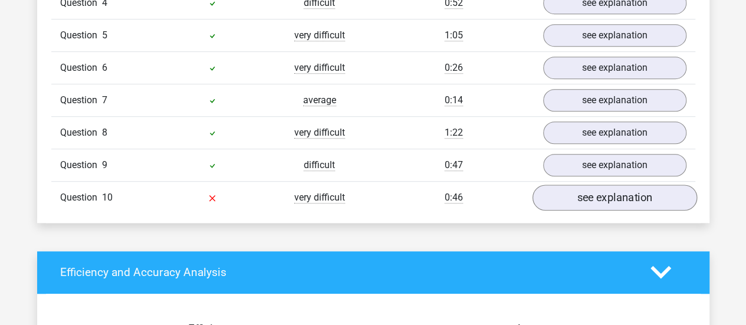 This screenshot has width=746, height=325. What do you see at coordinates (454, 68) in the screenshot?
I see `span: 0:26` at bounding box center [454, 68].